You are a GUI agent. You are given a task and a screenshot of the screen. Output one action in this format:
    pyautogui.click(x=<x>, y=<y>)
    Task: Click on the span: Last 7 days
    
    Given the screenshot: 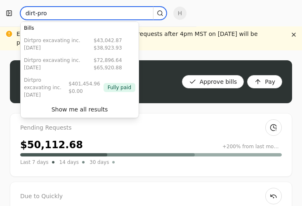 What is the action you would take?
    pyautogui.click(x=34, y=162)
    